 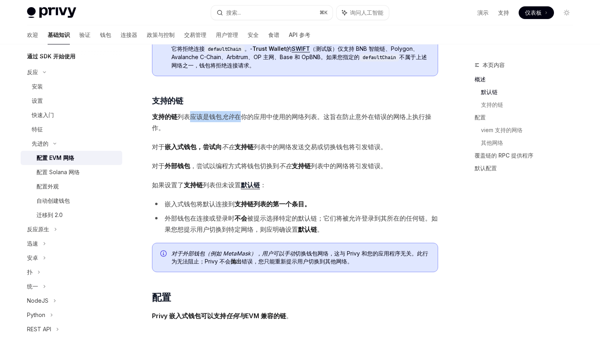 I want to click on font: 特征, so click(x=37, y=129).